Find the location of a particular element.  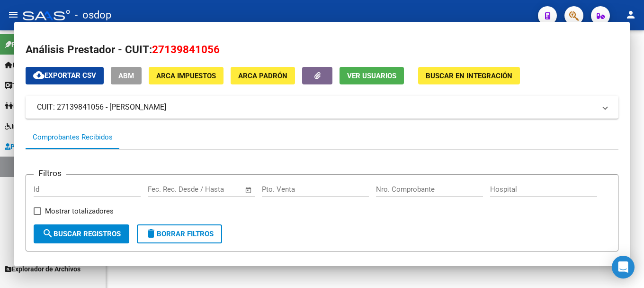

mat-icon: person is located at coordinates (631, 15).